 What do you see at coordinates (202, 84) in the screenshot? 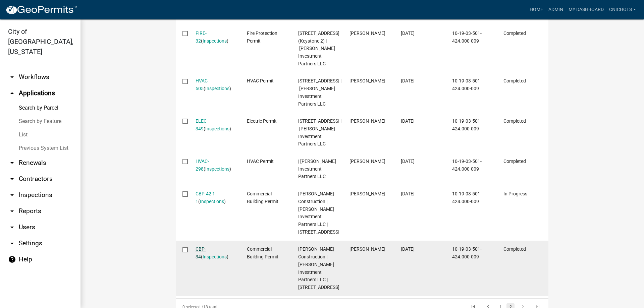
I see `a: HVAC-505` at bounding box center [202, 84].